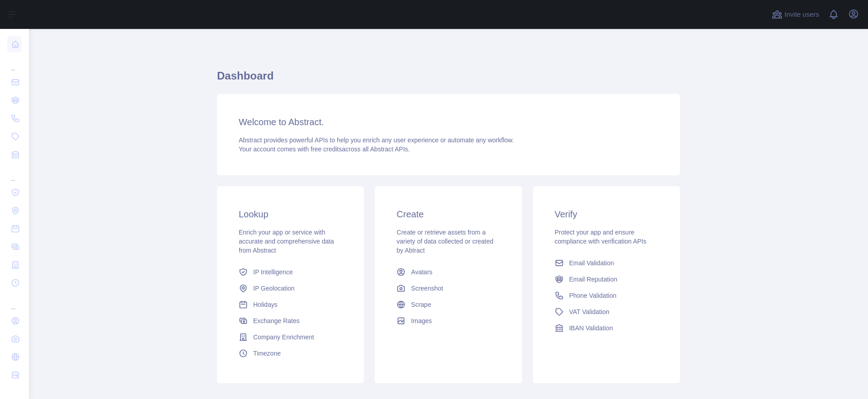  I want to click on span: Images, so click(421, 320).